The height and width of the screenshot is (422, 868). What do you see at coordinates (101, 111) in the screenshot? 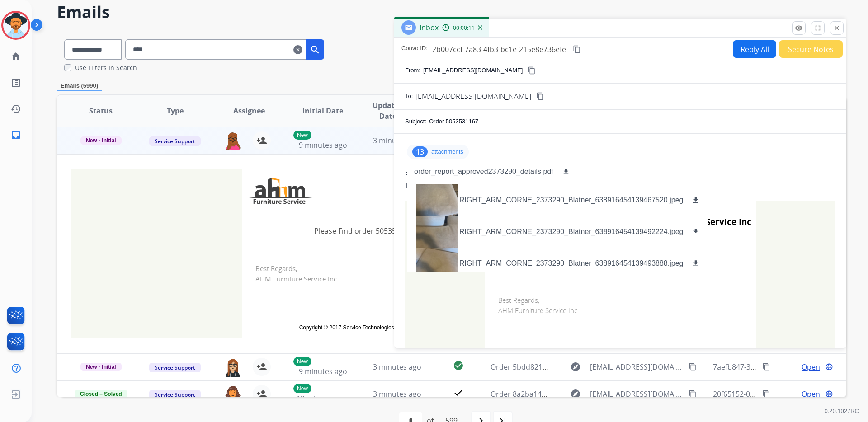
I see `span: Status` at bounding box center [101, 111].